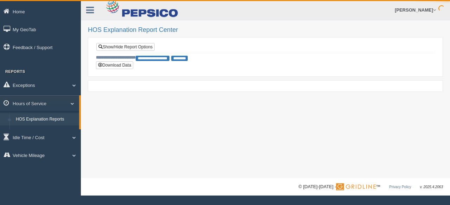  Describe the element at coordinates (115, 65) in the screenshot. I see `button: Download Data` at that location.